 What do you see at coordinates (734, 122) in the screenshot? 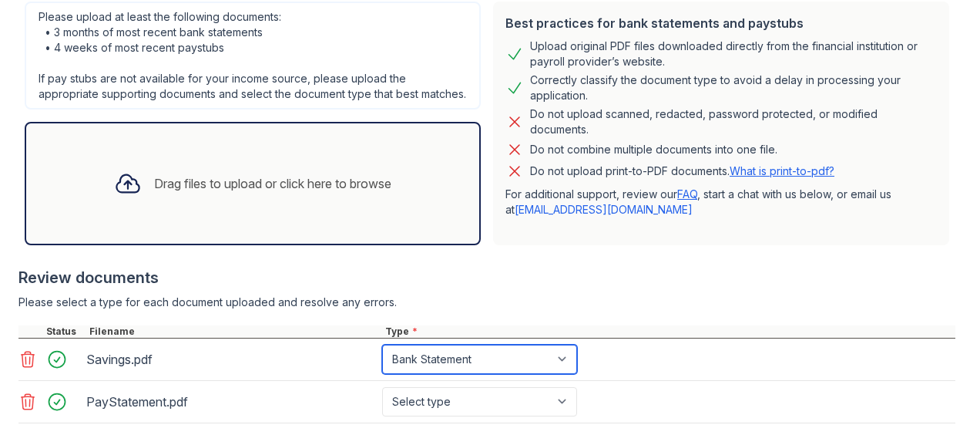
I see `div: Do not upload scanned, redacted, password protected, or modified documents.` at bounding box center [734, 122].